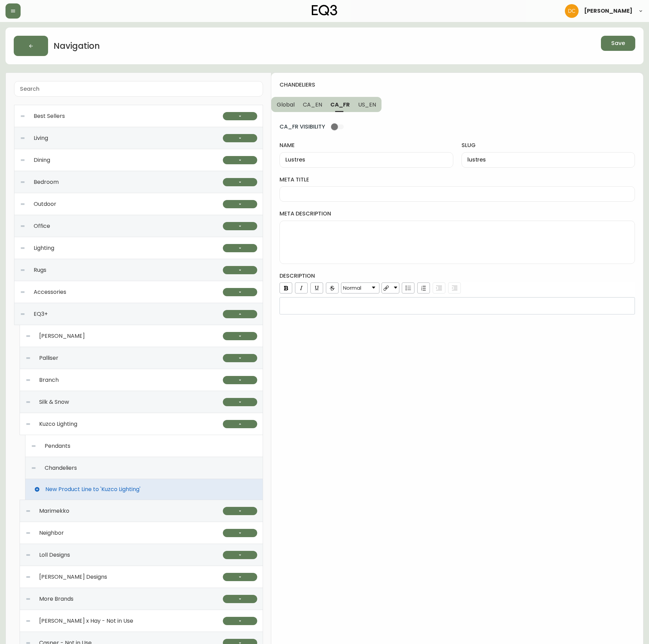 The image size is (649, 644). I want to click on div: rdw-list-control, so click(432, 288).